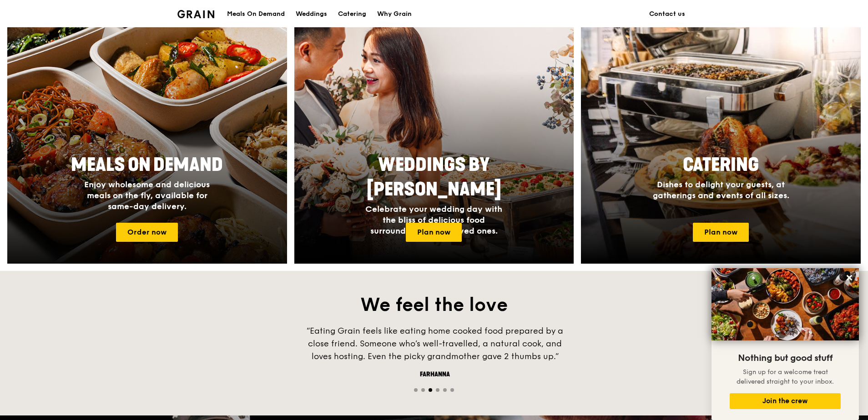 The image size is (868, 420). I want to click on a: Contact us, so click(667, 14).